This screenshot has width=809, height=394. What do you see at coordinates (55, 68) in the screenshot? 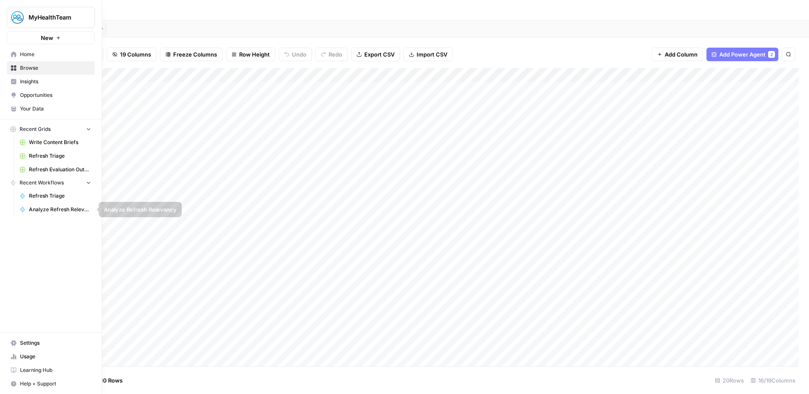
I see `span: Browse` at bounding box center [55, 68].